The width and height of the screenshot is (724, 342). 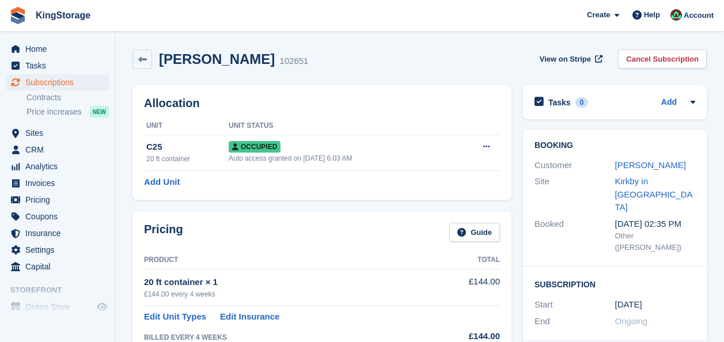 I want to click on span: Sites, so click(x=60, y=133).